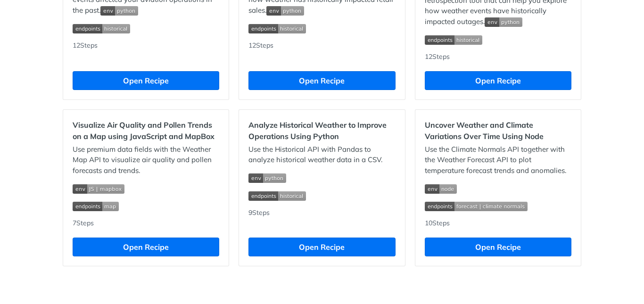  What do you see at coordinates (146, 131) in the screenshot?
I see `h2: Visualize Air Quality and Pollen Trends on a Map using JavaScript and MapBox` at bounding box center [146, 131].